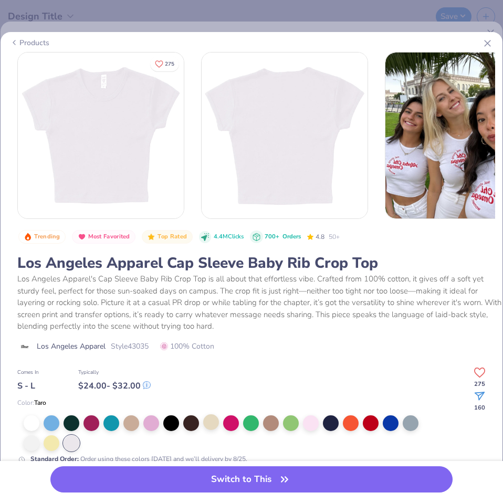 This screenshot has height=503, width=503. Describe the element at coordinates (109, 236) in the screenshot. I see `span: Most Favorited` at that location.